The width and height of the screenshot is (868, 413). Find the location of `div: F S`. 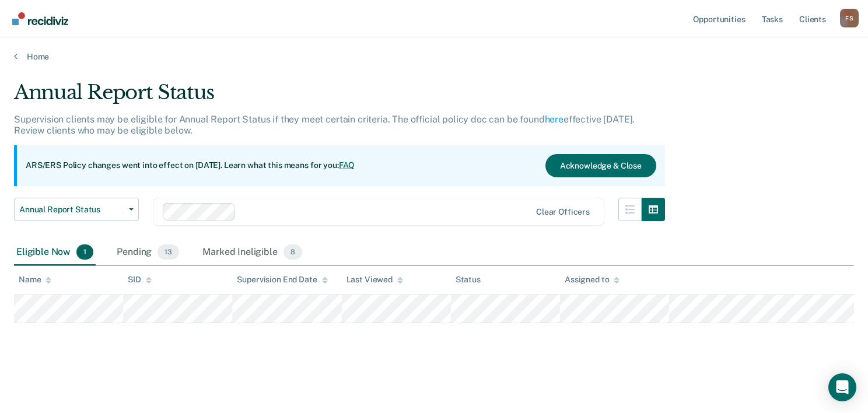

div: F S is located at coordinates (850, 18).